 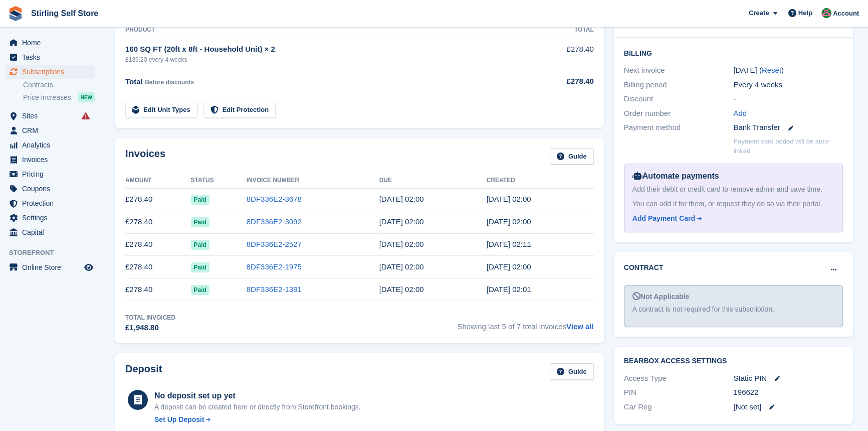 What do you see at coordinates (558, 81) in the screenshot?
I see `div: £278.40` at bounding box center [558, 81].